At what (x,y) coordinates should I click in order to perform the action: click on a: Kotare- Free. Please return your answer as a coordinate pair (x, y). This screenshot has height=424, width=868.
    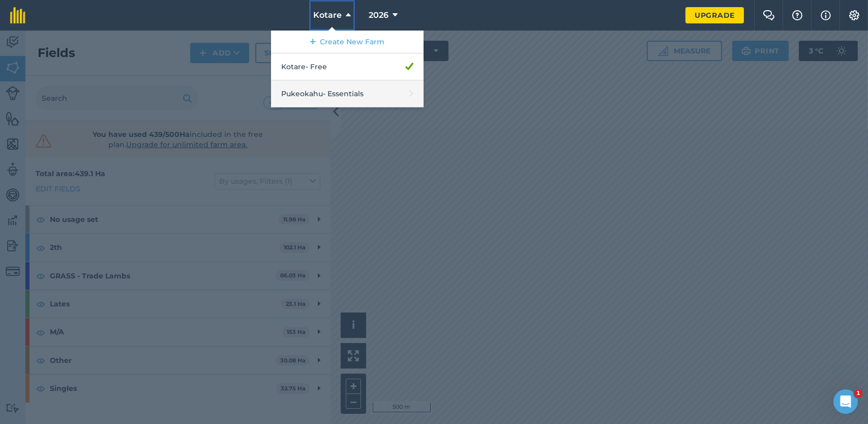
    Looking at the image, I should click on (347, 66).